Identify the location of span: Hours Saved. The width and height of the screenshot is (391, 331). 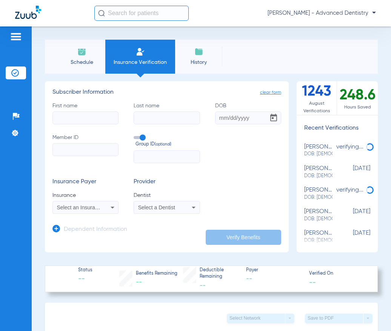
(358, 107).